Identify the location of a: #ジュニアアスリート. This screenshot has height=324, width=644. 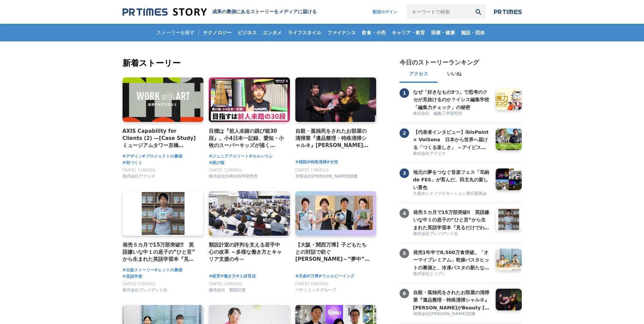
(229, 156).